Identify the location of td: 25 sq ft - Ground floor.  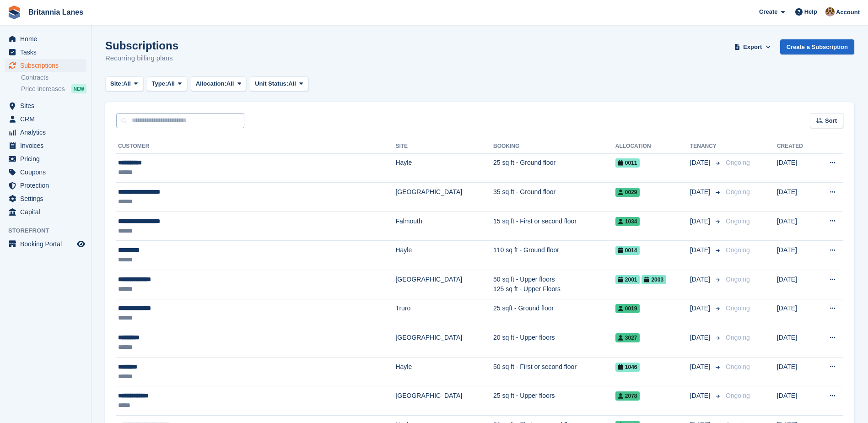
(554, 168).